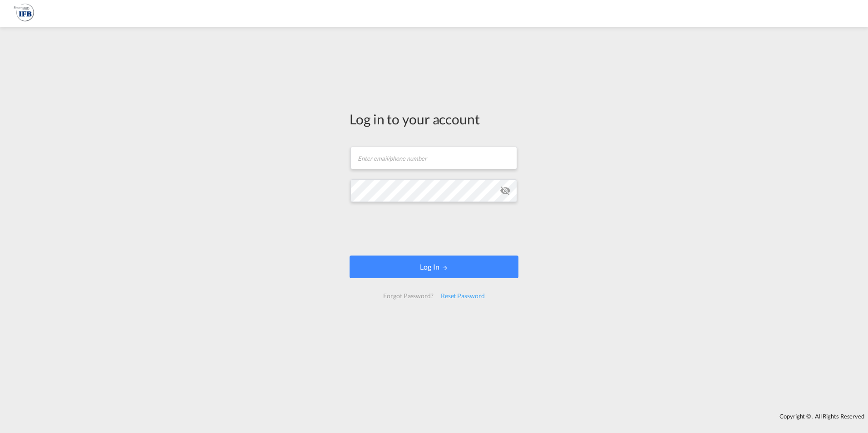  I want to click on img: 1f261f00256b11eeaf3d89493e6660f9.png, so click(24, 14).